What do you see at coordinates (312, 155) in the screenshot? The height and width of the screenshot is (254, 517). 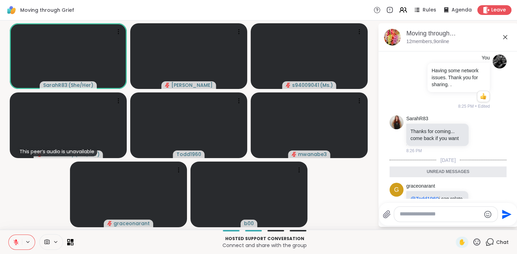 I see `span: mwanabe3` at bounding box center [312, 155].